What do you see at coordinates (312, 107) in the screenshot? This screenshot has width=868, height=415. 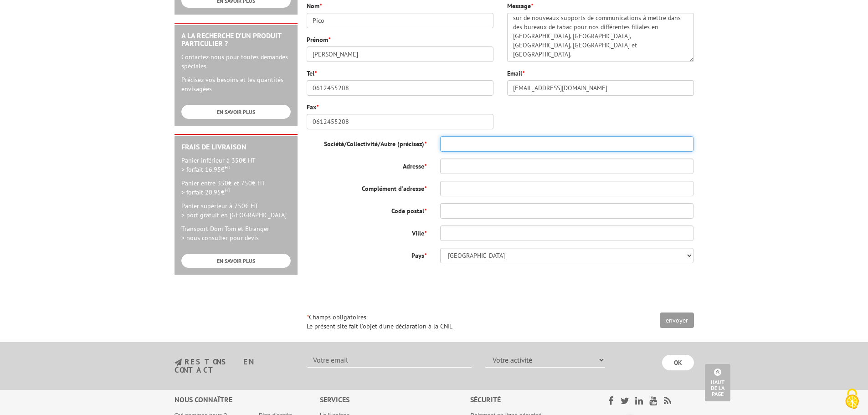 I see `label: Fax` at bounding box center [312, 107].